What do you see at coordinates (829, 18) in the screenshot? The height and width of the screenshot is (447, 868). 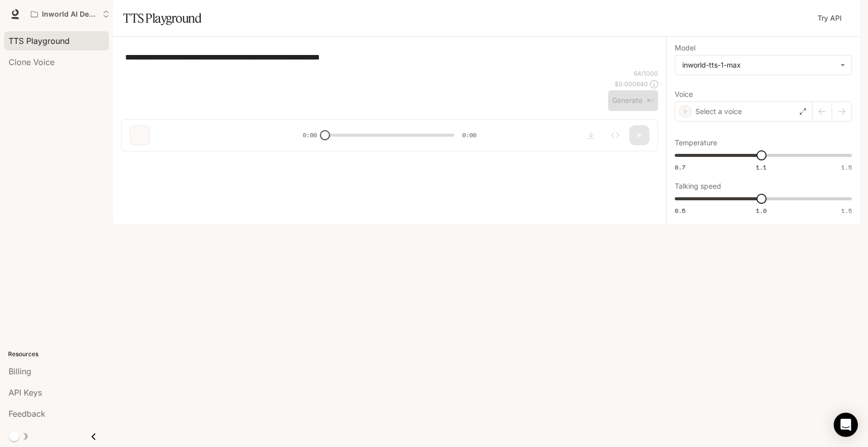 I see `a: Try API` at bounding box center [829, 18].